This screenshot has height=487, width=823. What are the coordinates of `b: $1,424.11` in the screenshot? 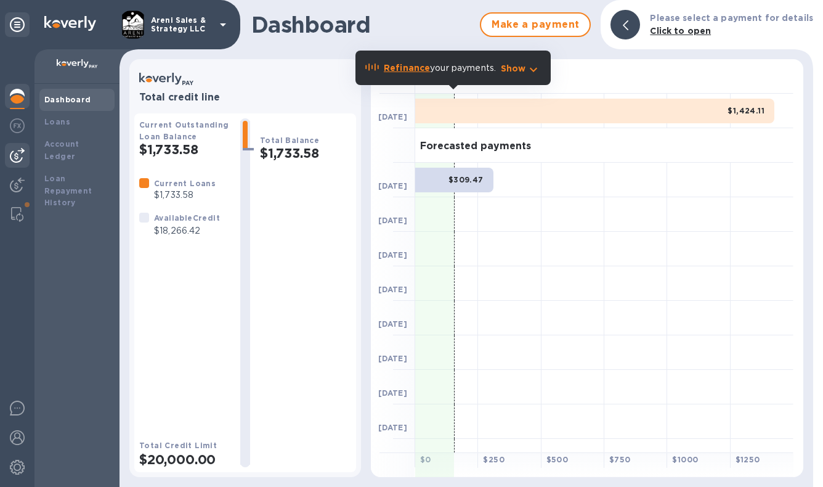 It's located at (746, 110).